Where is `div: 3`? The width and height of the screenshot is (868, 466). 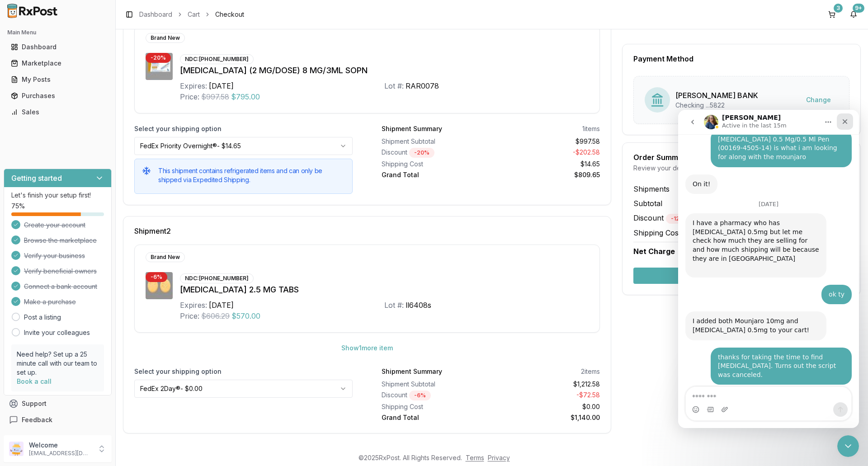 div: 3 is located at coordinates (838, 8).